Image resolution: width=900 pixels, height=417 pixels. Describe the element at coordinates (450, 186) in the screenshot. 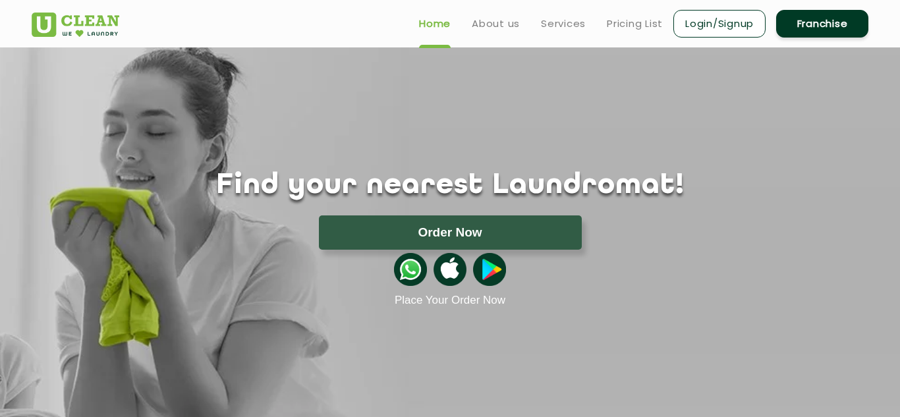

I see `h1: Find your nearest Laundromat!` at that location.